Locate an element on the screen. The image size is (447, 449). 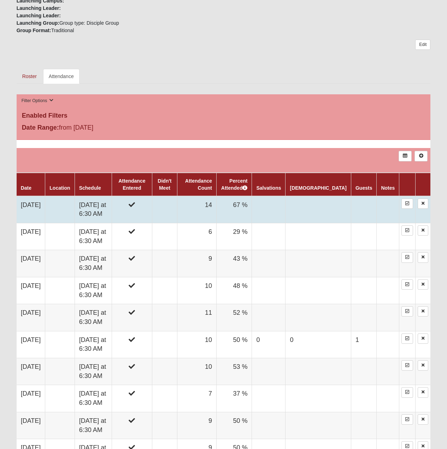
th: Salvations is located at coordinates (269, 185).